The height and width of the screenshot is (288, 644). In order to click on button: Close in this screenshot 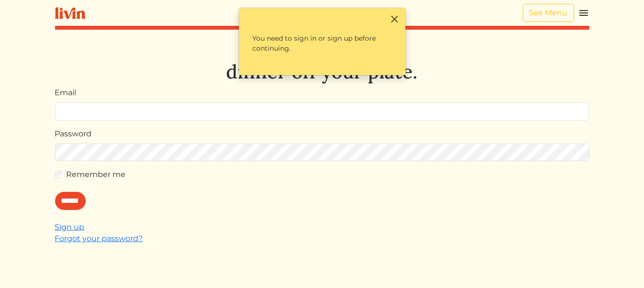, I will do `click(394, 19)`.